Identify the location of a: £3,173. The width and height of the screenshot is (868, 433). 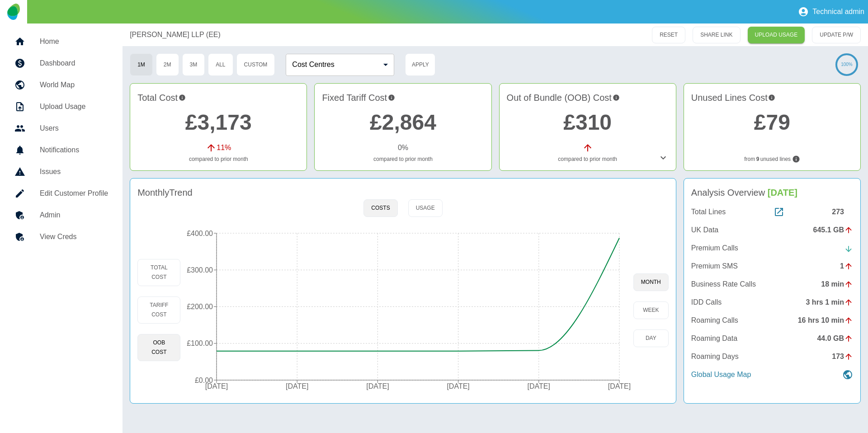
(218, 122).